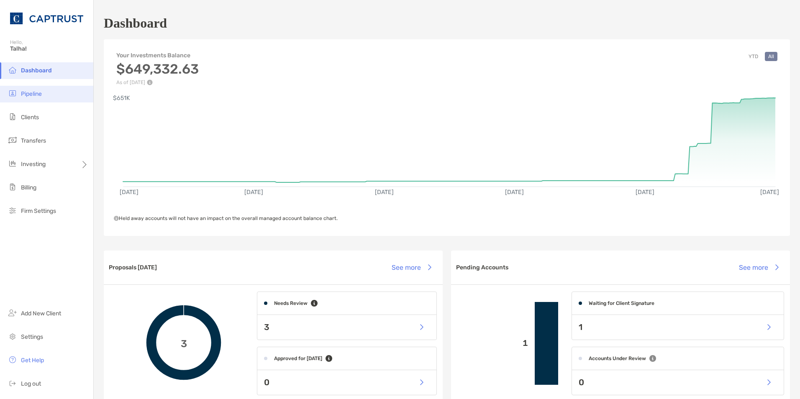 The image size is (800, 399). Describe the element at coordinates (31, 383) in the screenshot. I see `span: Log out` at that location.